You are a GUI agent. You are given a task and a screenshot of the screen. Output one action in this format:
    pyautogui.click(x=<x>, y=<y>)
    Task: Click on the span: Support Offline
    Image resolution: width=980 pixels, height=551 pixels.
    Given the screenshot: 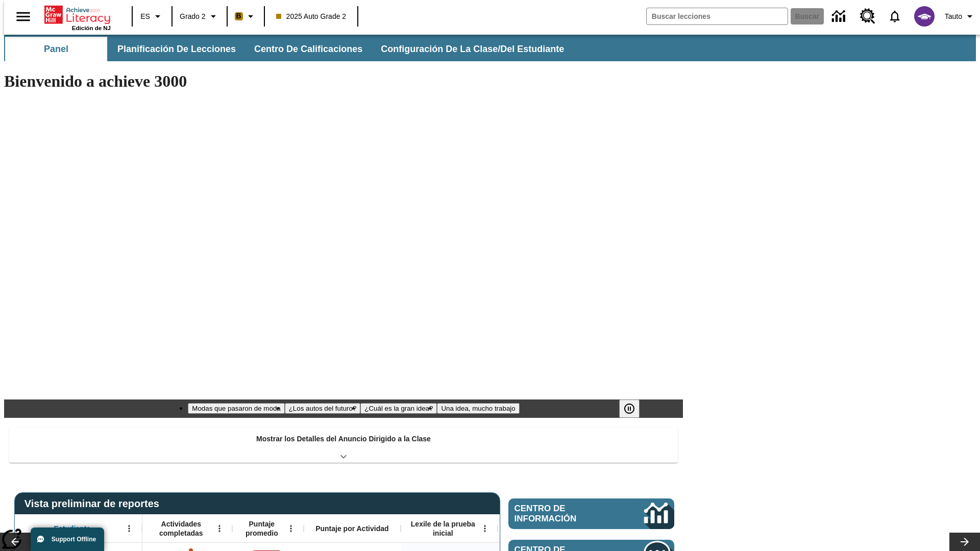 What is the action you would take?
    pyautogui.click(x=73, y=540)
    